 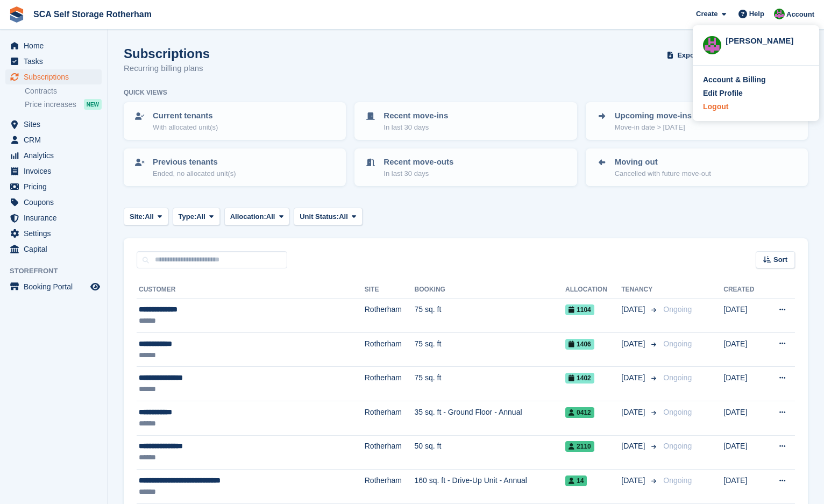 I want to click on span: Sites, so click(x=56, y=124).